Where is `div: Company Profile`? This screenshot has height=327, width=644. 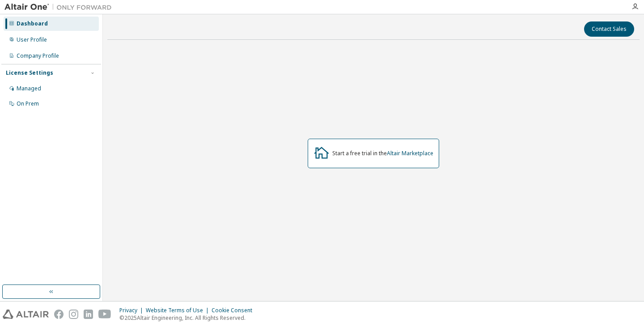
div: Company Profile is located at coordinates (38, 56).